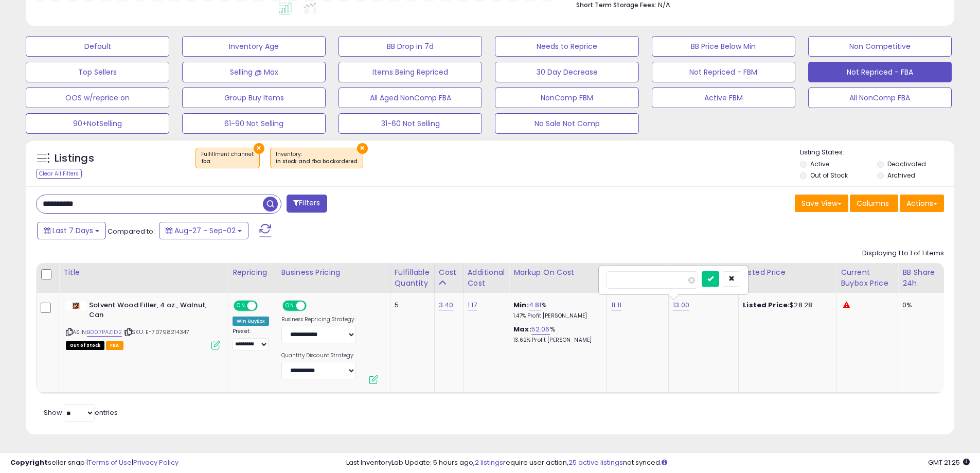 Image resolution: width=980 pixels, height=473 pixels. I want to click on label: Quantity Discount Strategy:, so click(319, 356).